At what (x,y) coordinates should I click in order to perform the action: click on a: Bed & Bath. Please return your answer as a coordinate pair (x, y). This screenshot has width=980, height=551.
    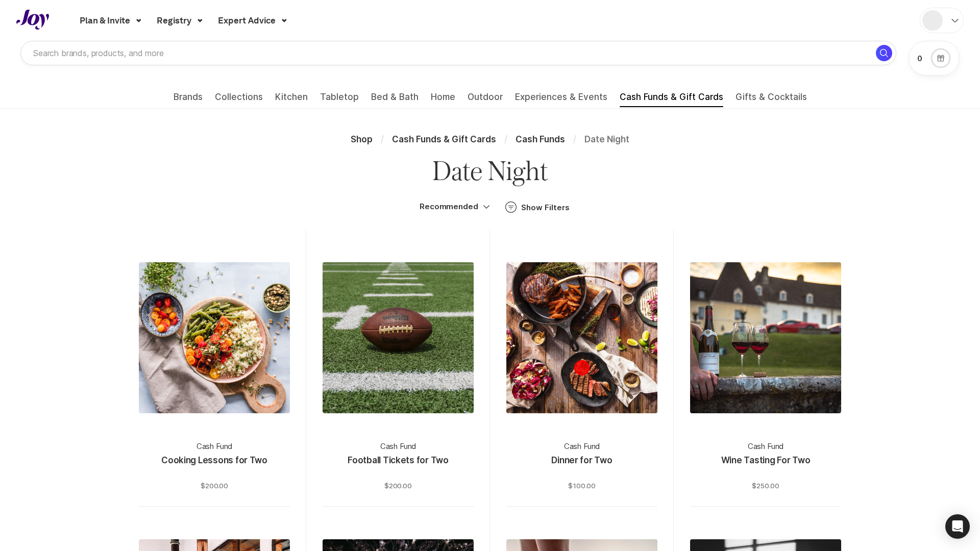
    Looking at the image, I should click on (394, 100).